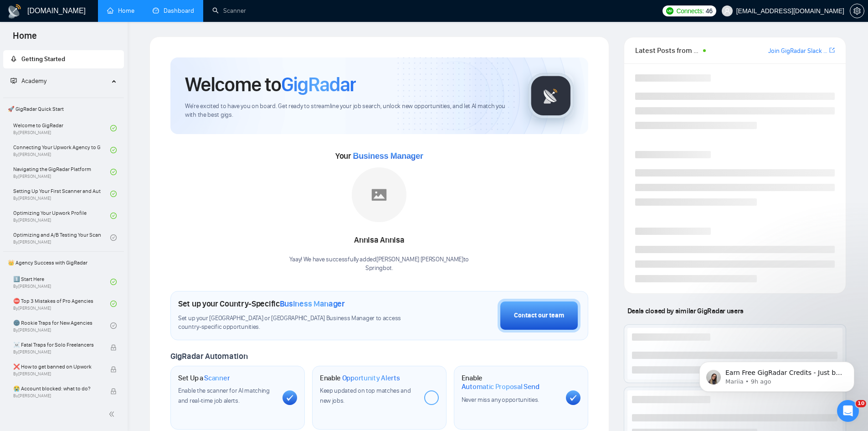 The height and width of the screenshot is (431, 868). Describe the element at coordinates (13, 59) in the screenshot. I see `span: rocket` at that location.